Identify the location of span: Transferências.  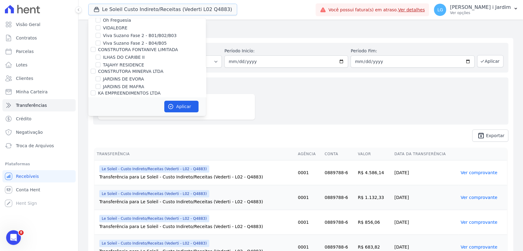
(31, 105).